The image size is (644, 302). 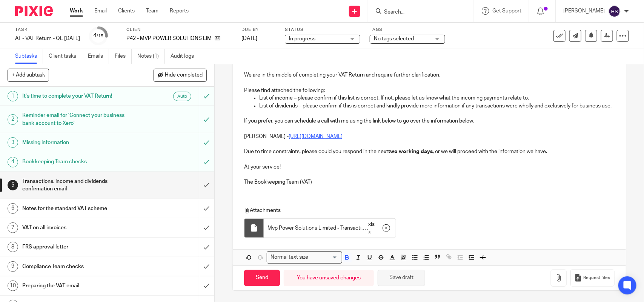 What do you see at coordinates (179, 11) in the screenshot?
I see `a: Reports` at bounding box center [179, 11].